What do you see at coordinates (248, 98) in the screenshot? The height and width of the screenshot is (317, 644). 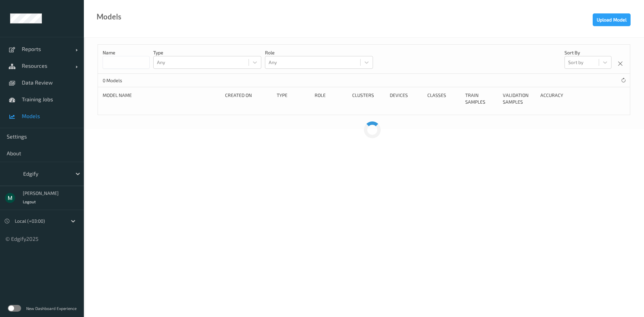 I see `div: Created On` at bounding box center [248, 98].